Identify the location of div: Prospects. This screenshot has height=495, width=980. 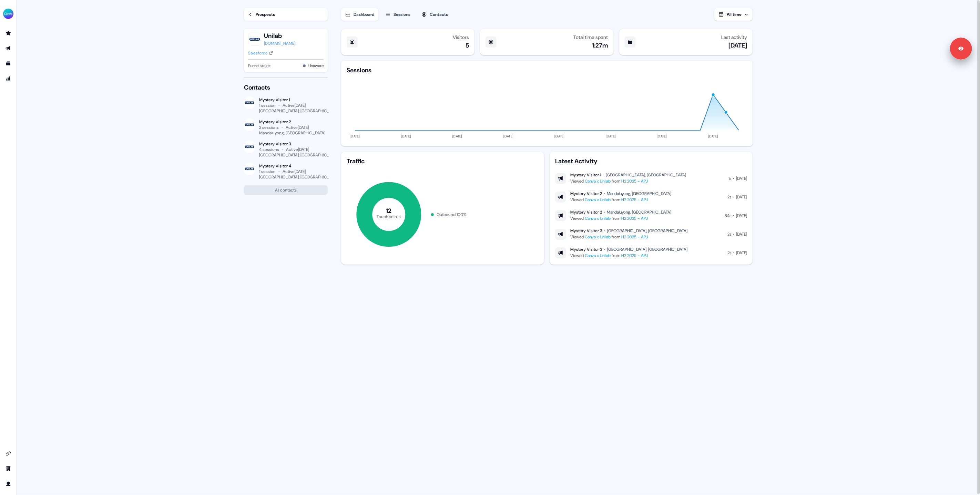
(266, 15).